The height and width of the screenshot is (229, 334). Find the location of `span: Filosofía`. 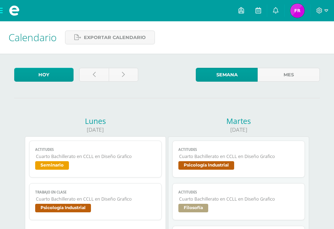

span: Filosofía is located at coordinates (193, 208).